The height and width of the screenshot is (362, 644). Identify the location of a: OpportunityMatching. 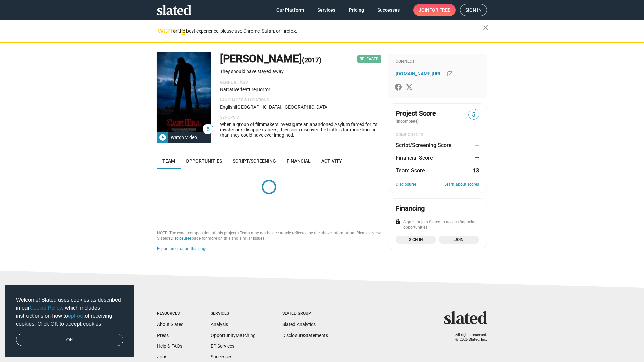
(233, 335).